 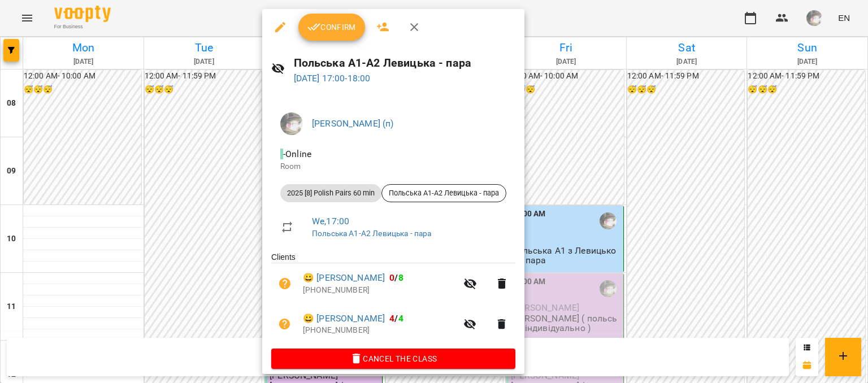 I want to click on span: 0, so click(x=392, y=277).